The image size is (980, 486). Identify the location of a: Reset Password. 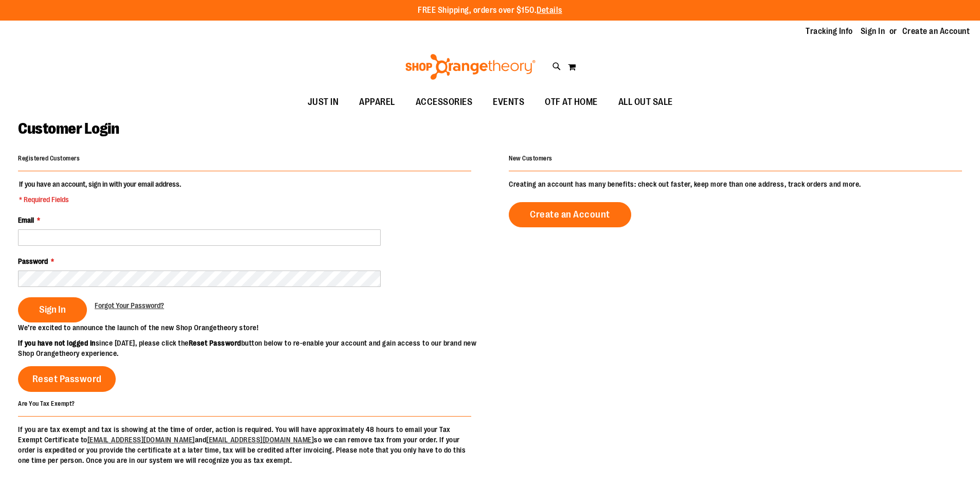
(67, 379).